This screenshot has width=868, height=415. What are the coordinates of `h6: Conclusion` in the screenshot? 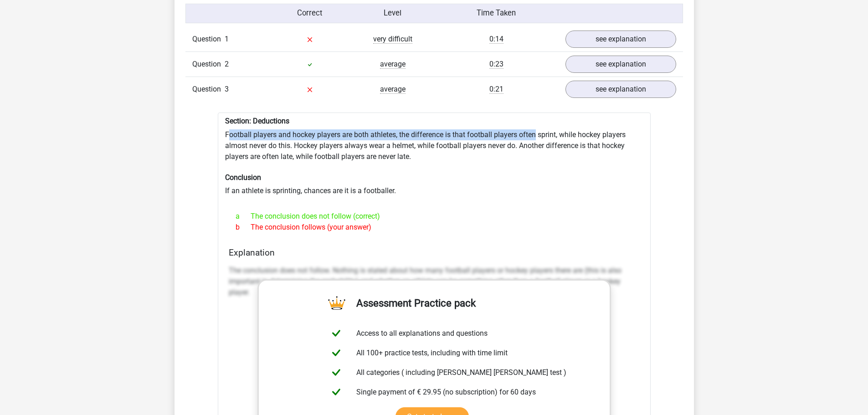 It's located at (434, 177).